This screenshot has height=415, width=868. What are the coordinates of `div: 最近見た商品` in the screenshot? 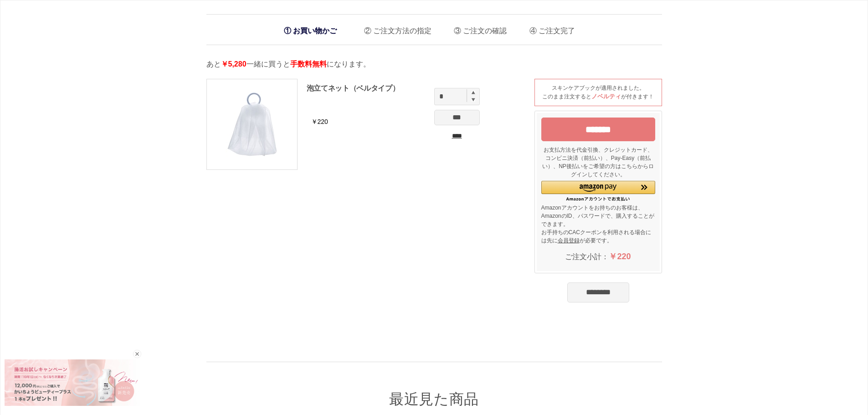 It's located at (434, 385).